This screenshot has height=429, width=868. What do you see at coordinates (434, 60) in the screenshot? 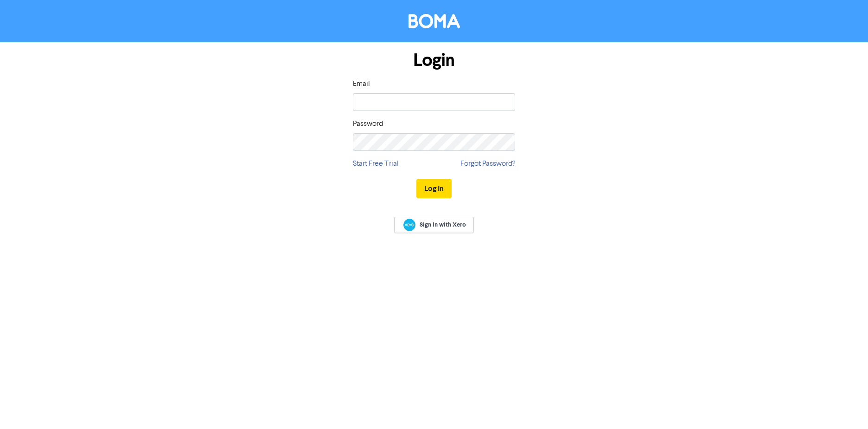
I see `h1: Login` at bounding box center [434, 60].